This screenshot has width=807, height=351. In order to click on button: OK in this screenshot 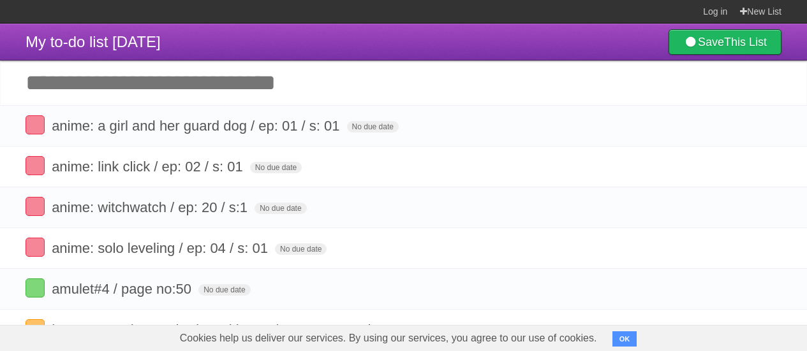, I will do `click(625, 339)`.